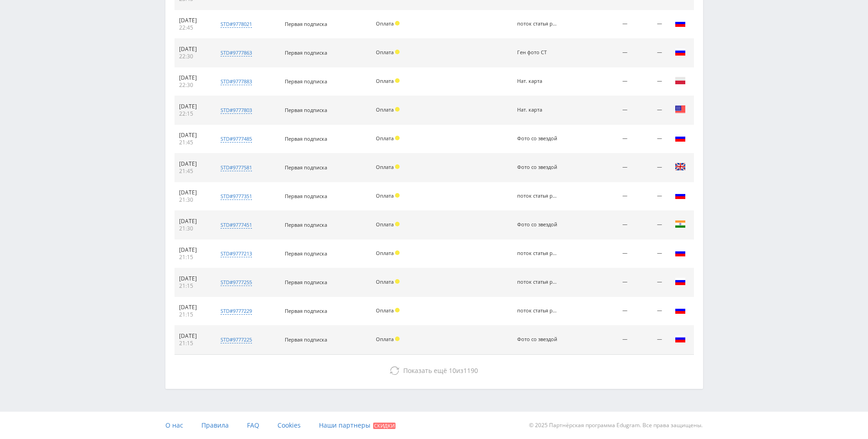 The image size is (868, 439). I want to click on div: std#9777485, so click(236, 139).